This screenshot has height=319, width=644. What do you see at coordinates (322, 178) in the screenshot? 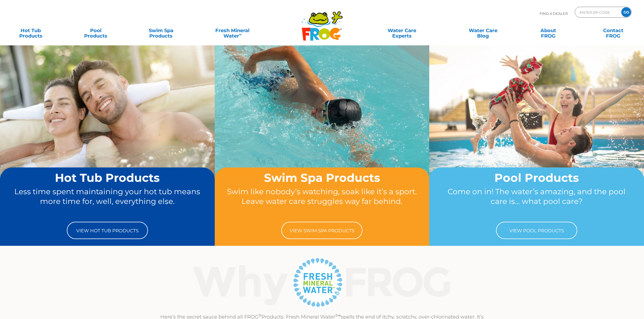
I see `h2: Swim Spa Products` at bounding box center [322, 178].